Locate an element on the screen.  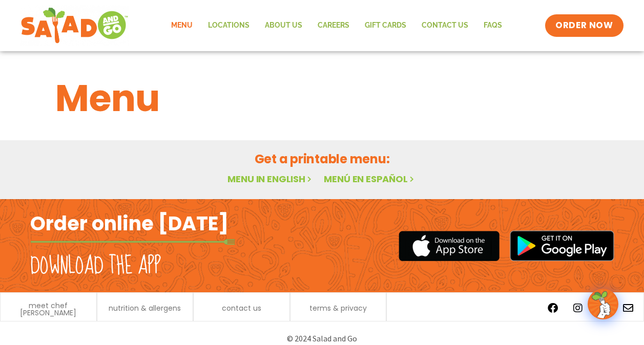
a: About Us is located at coordinates (283, 25).